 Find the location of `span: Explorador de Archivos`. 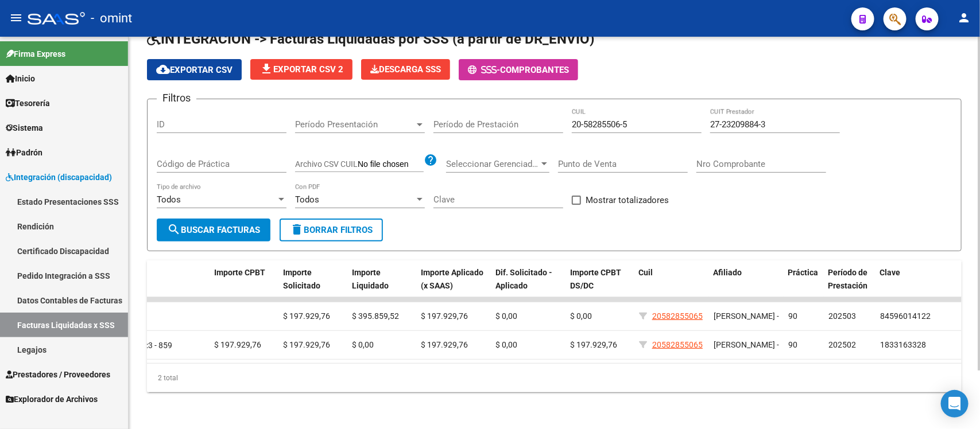

span: Explorador de Archivos is located at coordinates (52, 399).